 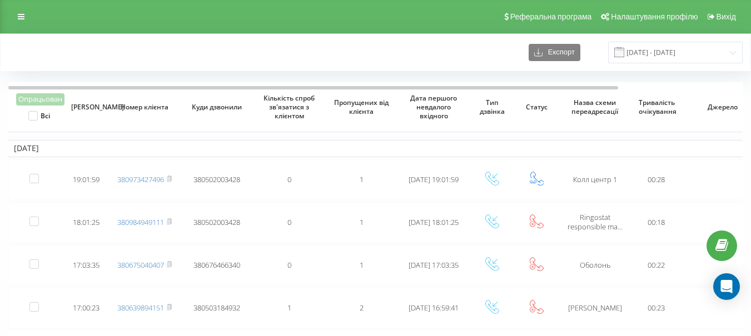 What do you see at coordinates (656, 265) in the screenshot?
I see `td: 00:22` at bounding box center [656, 265].